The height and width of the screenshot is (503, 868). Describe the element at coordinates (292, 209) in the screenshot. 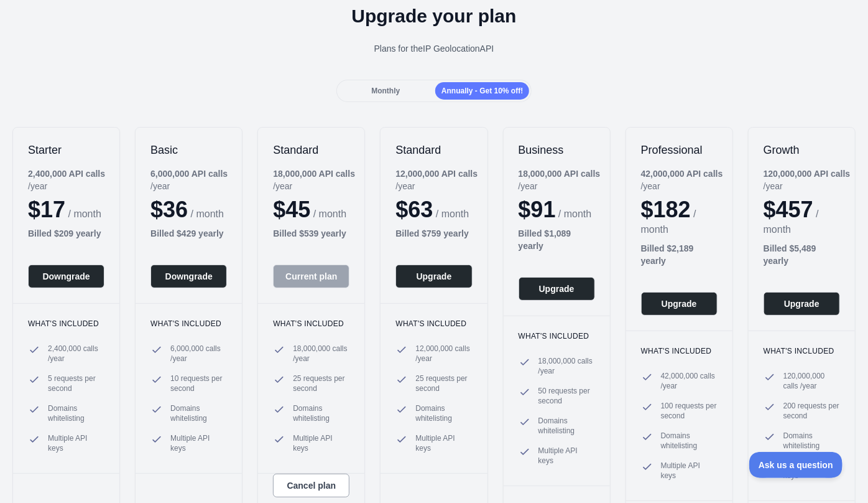

I see `span: $ 45` at that location.